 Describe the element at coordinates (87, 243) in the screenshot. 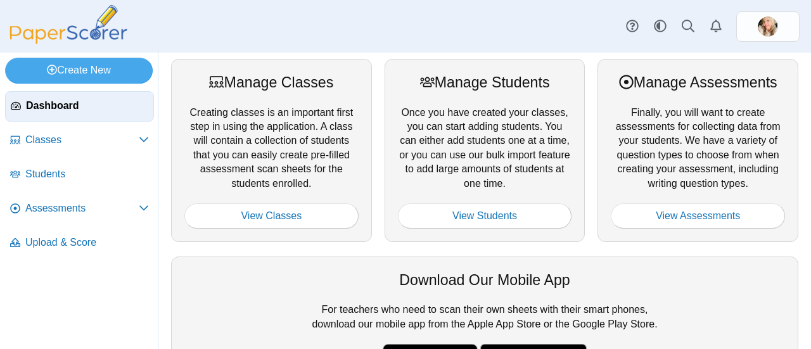

I see `span: Upload & Score` at that location.